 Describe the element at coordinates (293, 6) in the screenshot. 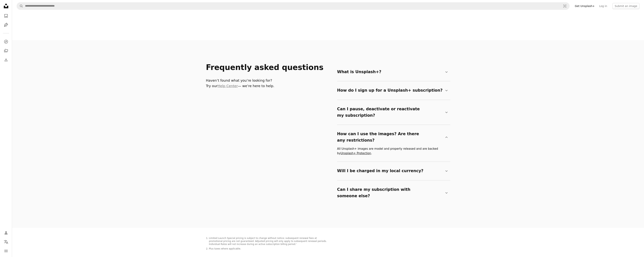

I see `form: Find visuals sitewide` at that location.